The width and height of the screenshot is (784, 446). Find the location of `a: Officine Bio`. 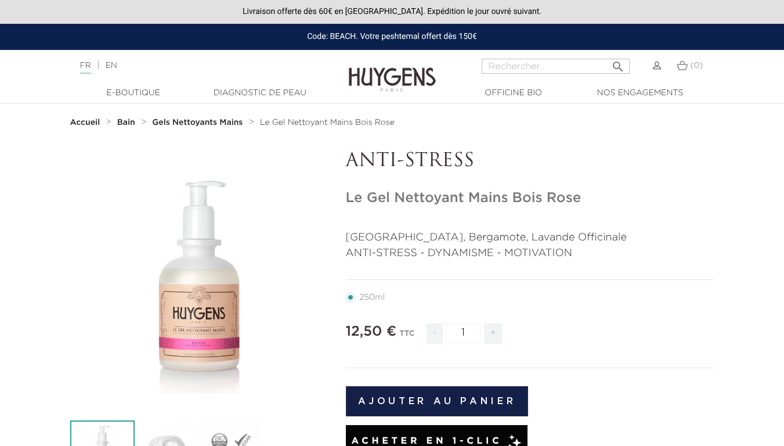

a: Officine Bio is located at coordinates (514, 93).